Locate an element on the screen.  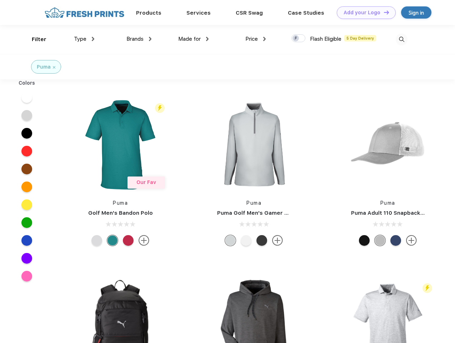
span: 5 Day Delivery is located at coordinates (360, 38).